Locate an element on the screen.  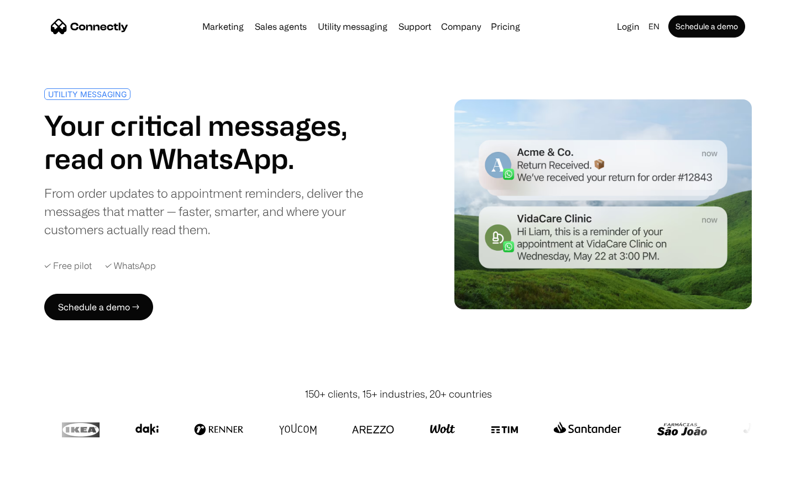
div: From order updates to appointment reminders, deliver the messages that matter — faster, smarter, ... is located at coordinates (219, 211).